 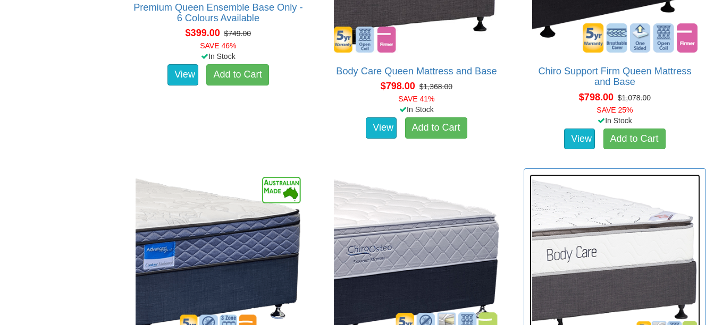 I want to click on del: $749.00, so click(x=237, y=33).